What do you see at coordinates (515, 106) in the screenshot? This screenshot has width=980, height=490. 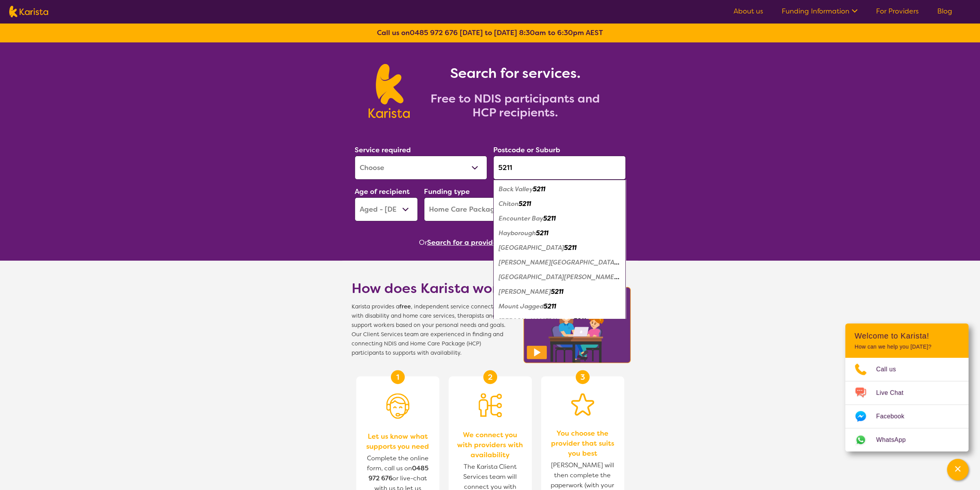 I see `h2: Free to NDIS participants and HCP recipients.` at bounding box center [515, 106].